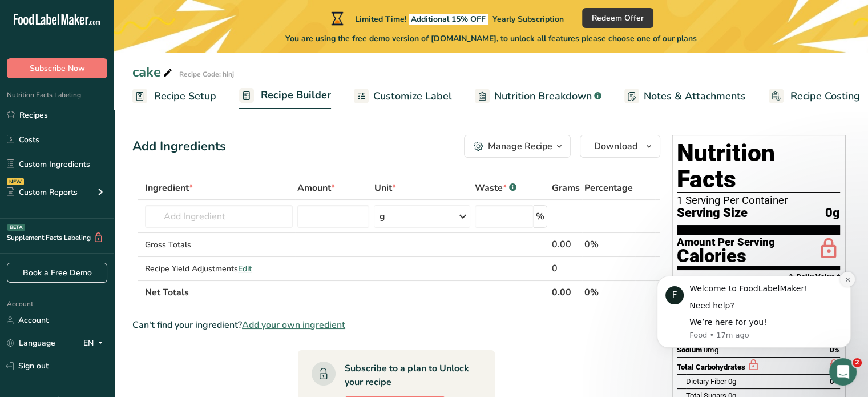 The width and height of the screenshot is (868, 397). Describe the element at coordinates (207, 74) in the screenshot. I see `div: Recipe Code: hinj` at that location.